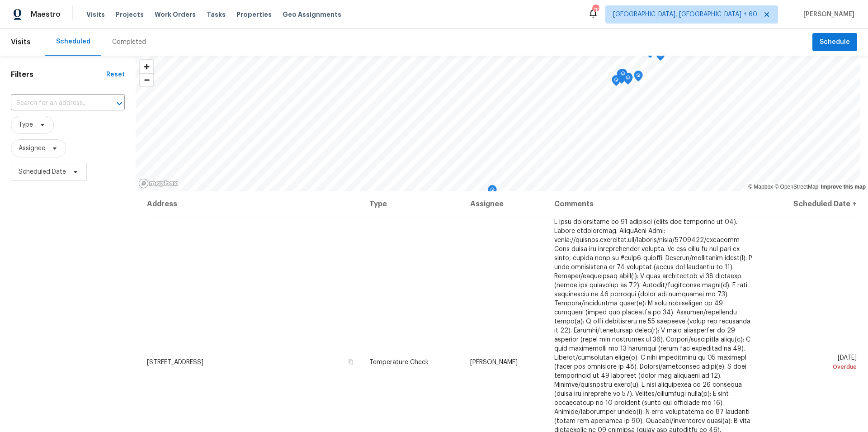  What do you see at coordinates (130, 15) in the screenshot?
I see `span: Projects` at bounding box center [130, 15].